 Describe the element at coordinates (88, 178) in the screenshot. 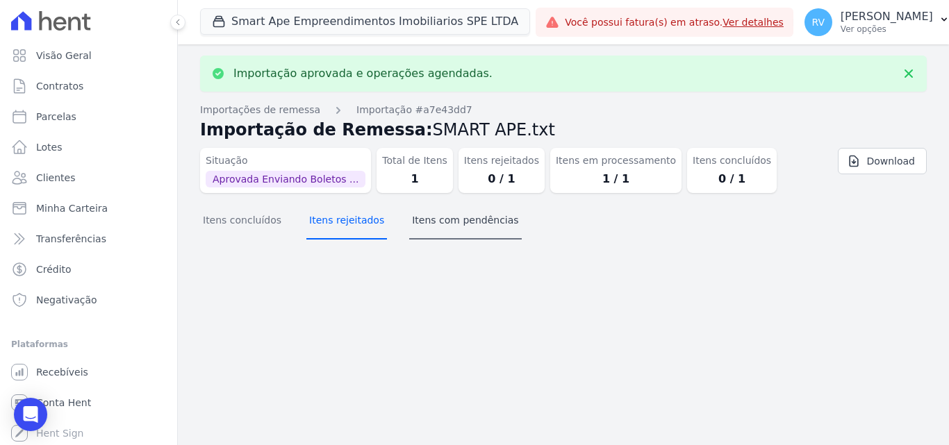

I see `a: Clientes` at that location.